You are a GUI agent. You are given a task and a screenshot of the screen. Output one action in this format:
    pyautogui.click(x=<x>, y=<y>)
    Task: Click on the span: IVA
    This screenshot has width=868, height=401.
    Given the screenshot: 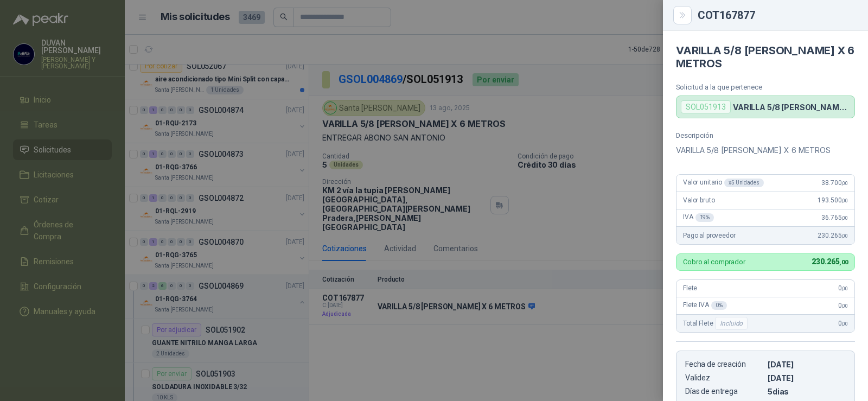 What is the action you would take?
    pyautogui.click(x=698, y=218)
    